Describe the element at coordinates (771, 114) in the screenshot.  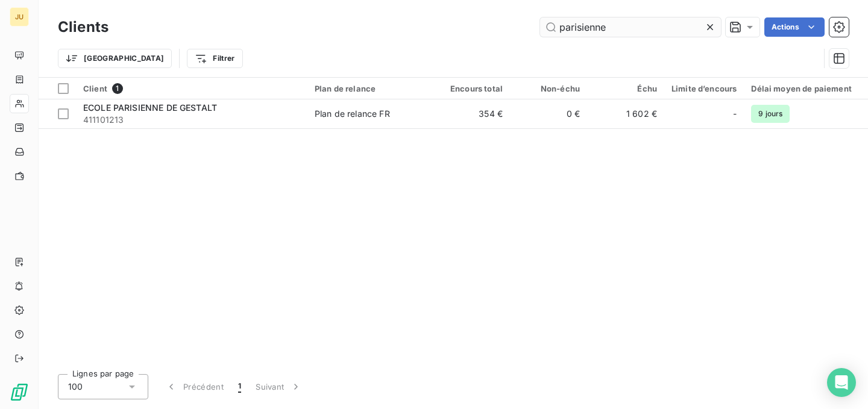
I see `span: 9 jours` at that location.